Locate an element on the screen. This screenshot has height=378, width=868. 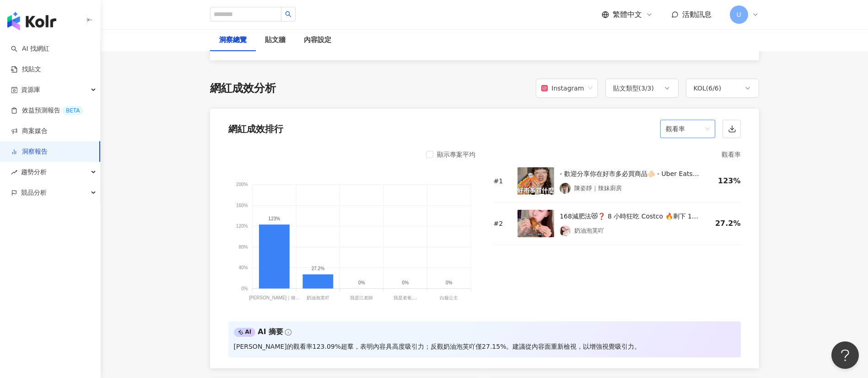
div: 內容設定 is located at coordinates (318, 40).